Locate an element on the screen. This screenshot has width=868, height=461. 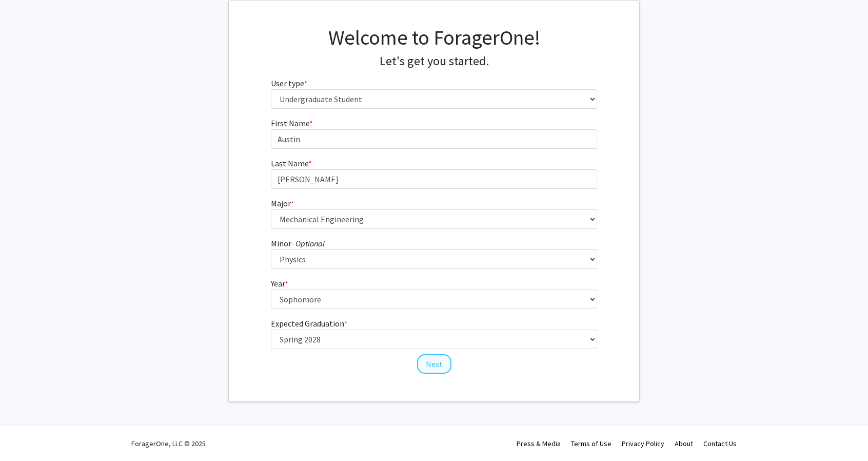
a: Contact Us is located at coordinates (720, 443).